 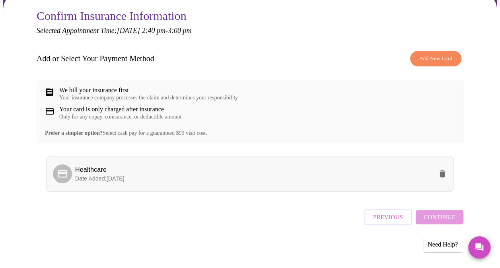 What do you see at coordinates (120, 109) in the screenshot?
I see `div: Your card is only charged after insurance` at bounding box center [120, 109].